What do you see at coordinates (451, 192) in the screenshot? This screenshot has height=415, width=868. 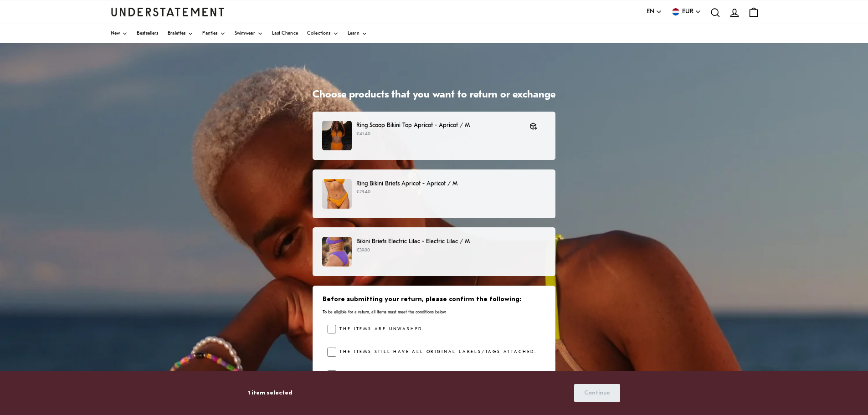 I see `p: €23.40` at bounding box center [451, 192].